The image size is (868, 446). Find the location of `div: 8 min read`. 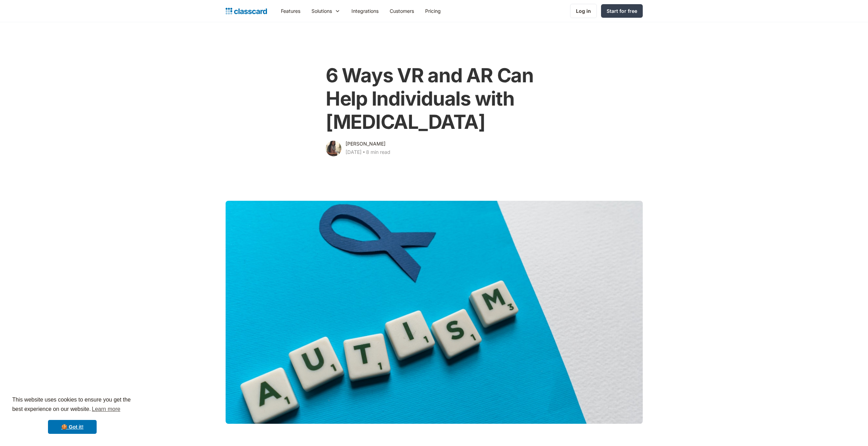

div: 8 min read is located at coordinates (378, 152).